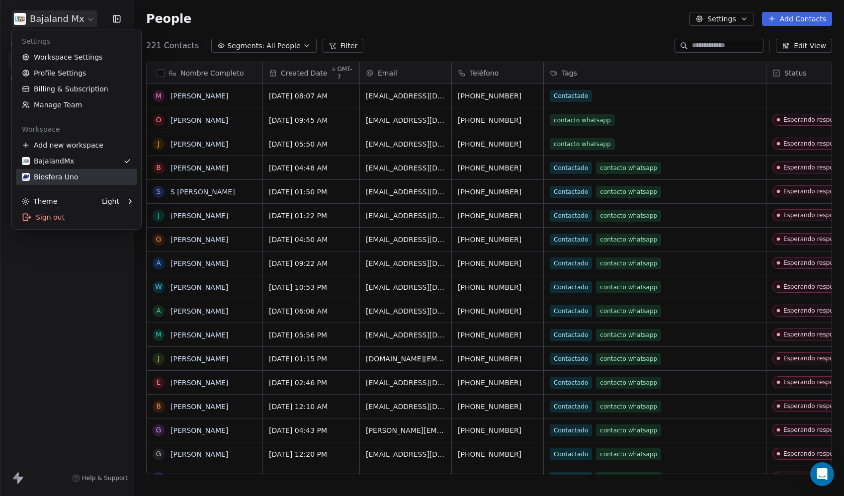 Image resolution: width=844 pixels, height=496 pixels. Describe the element at coordinates (77, 57) in the screenshot. I see `a: Workspace Settings` at that location.